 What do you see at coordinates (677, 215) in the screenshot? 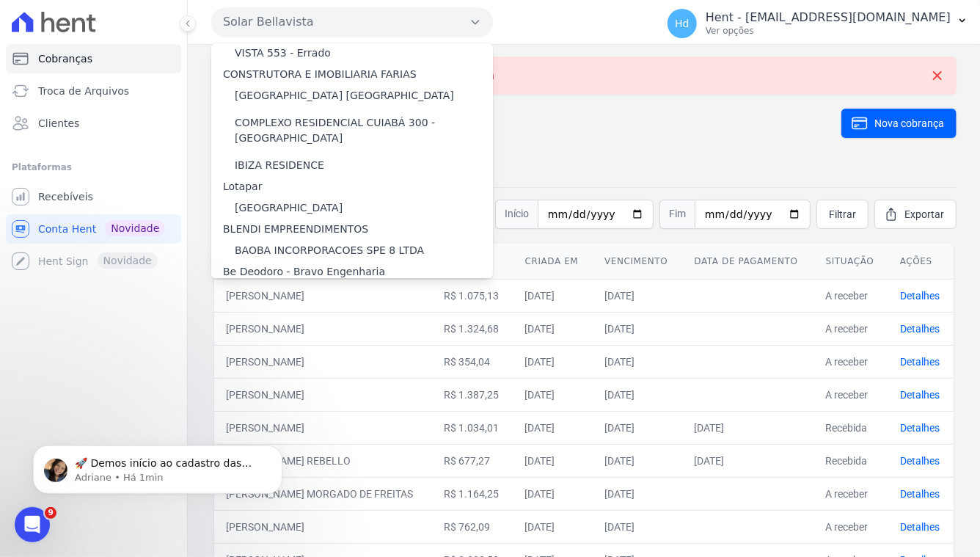
I see `span: Fim` at bounding box center [677, 215].